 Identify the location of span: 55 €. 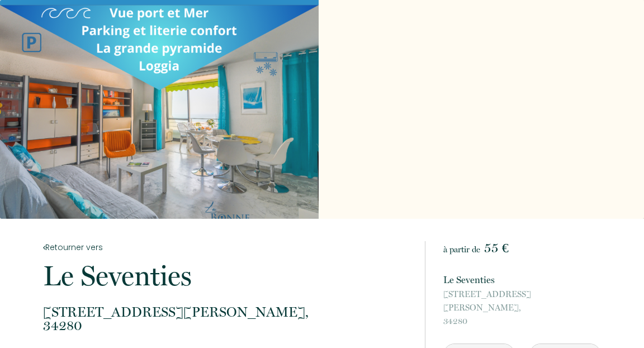
(497, 248).